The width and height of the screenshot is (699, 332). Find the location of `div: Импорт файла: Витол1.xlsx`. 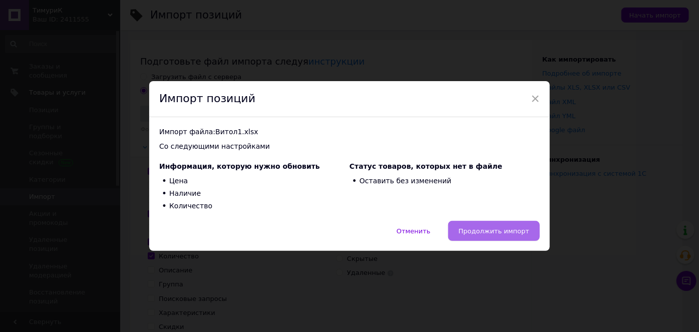

div: Импорт файла: Витол1.xlsx is located at coordinates (350, 132).